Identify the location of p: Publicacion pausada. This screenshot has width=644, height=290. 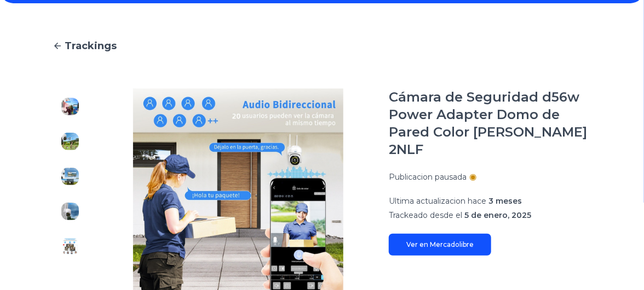
(427, 178).